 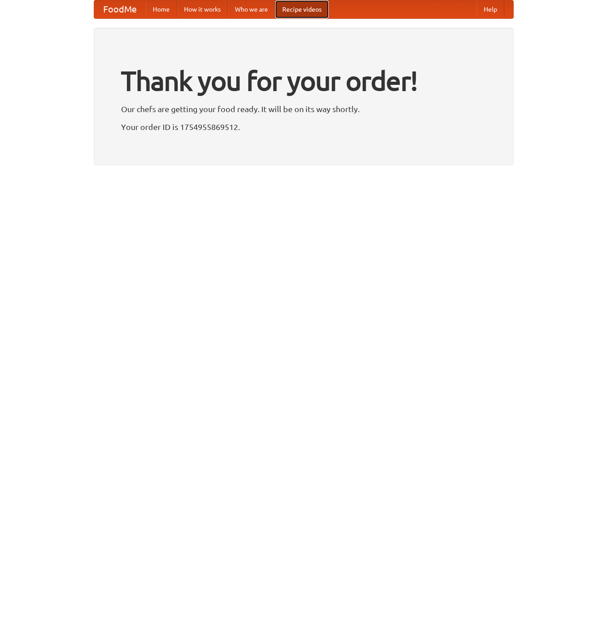 I want to click on h1: Thank you for your order!, so click(x=304, y=81).